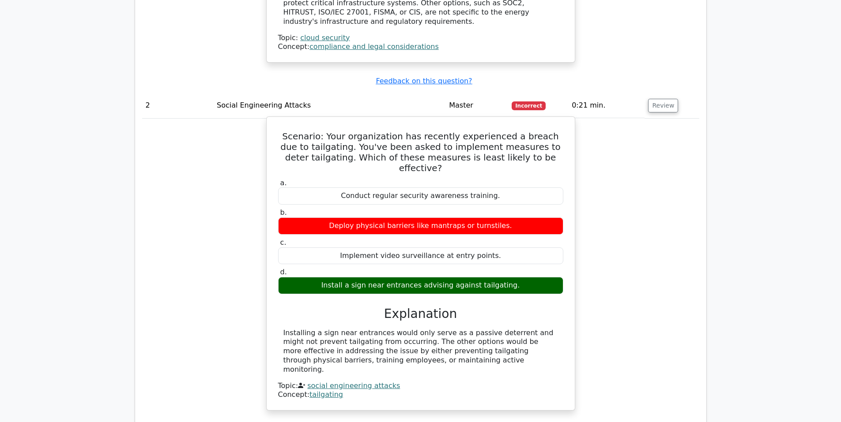  Describe the element at coordinates (663, 106) in the screenshot. I see `button: Review` at that location.